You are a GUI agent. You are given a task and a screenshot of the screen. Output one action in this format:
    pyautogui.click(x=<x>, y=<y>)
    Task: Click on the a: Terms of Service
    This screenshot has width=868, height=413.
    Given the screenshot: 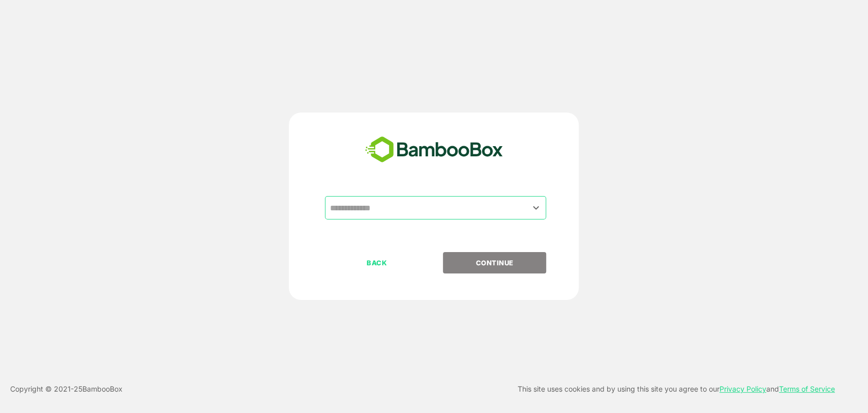 What is the action you would take?
    pyautogui.click(x=808, y=389)
    